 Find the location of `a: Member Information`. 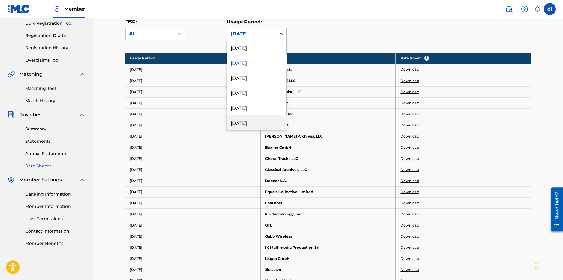

a: Member Information is located at coordinates (56, 206).